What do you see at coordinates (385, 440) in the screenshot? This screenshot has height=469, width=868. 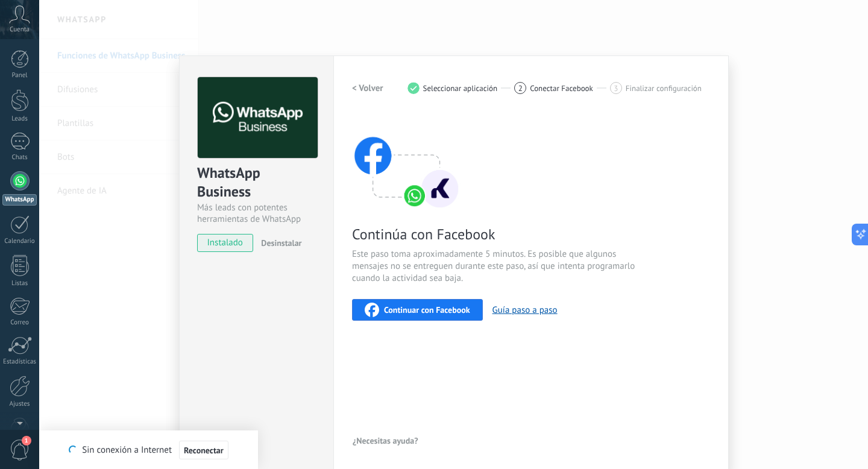 I see `span: ¿Necesitas ayuda?` at bounding box center [385, 440].